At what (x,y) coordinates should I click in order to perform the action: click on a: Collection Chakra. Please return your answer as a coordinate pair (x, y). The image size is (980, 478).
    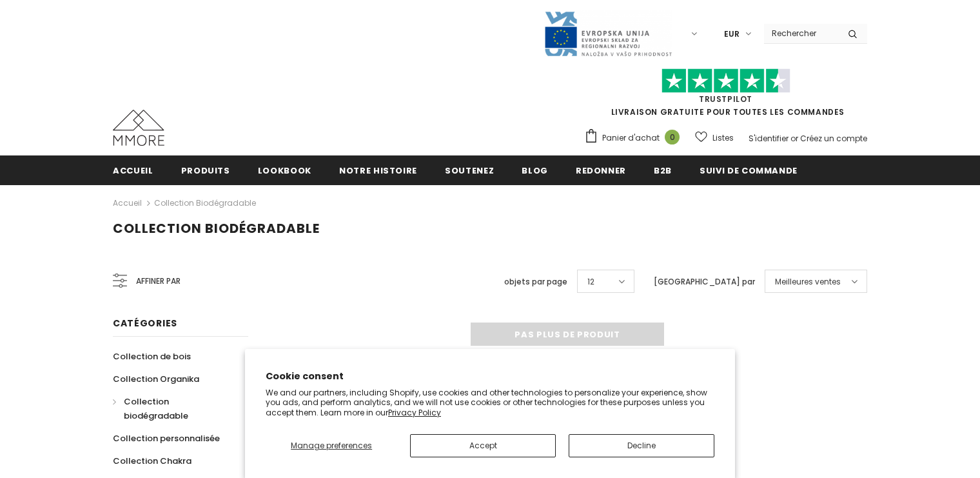
    Looking at the image, I should click on (152, 461).